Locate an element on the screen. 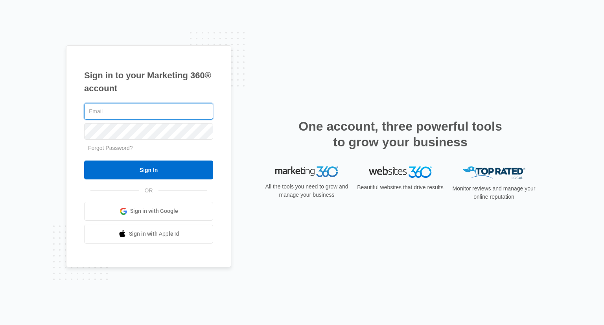  p: Monitor reviews and manage your online reputation is located at coordinates (494, 193).